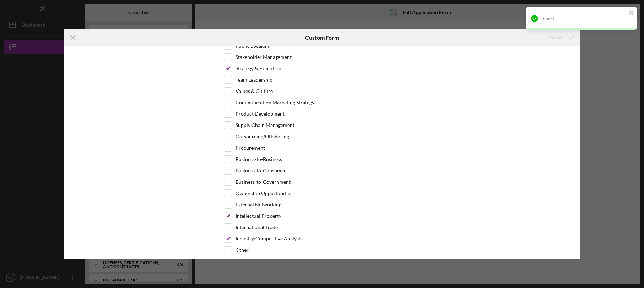 This screenshot has width=644, height=288. What do you see at coordinates (264, 194) in the screenshot?
I see `label: Ownership Oppurtunities` at bounding box center [264, 194].